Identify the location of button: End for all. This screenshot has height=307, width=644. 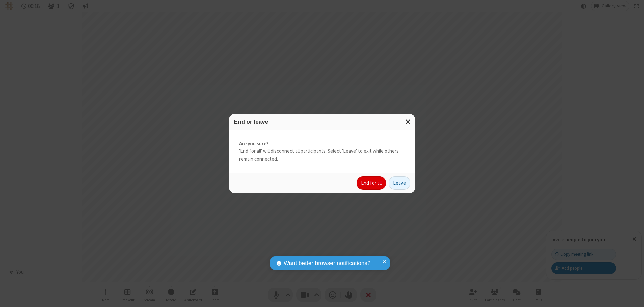
(371, 183).